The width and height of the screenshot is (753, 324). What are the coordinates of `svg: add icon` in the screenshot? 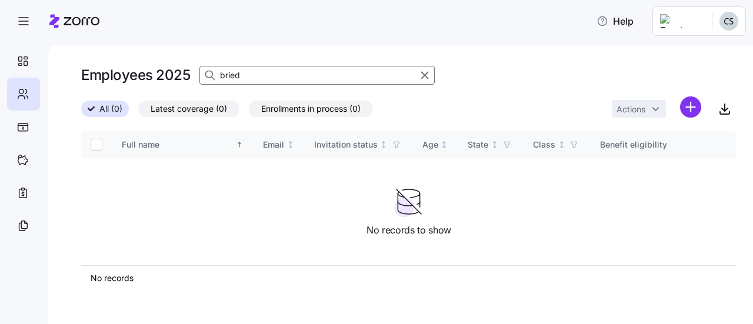 It's located at (691, 107).